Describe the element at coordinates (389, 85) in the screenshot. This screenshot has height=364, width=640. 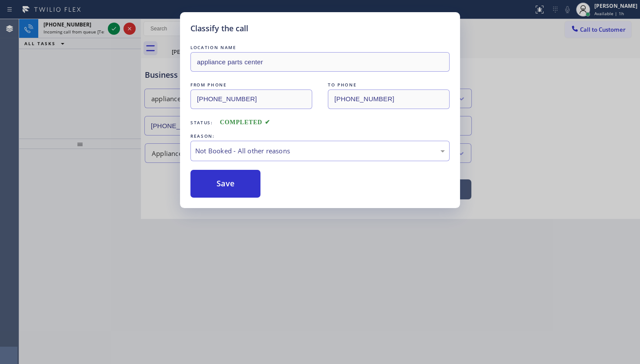
I see `div: TO PHONE` at that location.